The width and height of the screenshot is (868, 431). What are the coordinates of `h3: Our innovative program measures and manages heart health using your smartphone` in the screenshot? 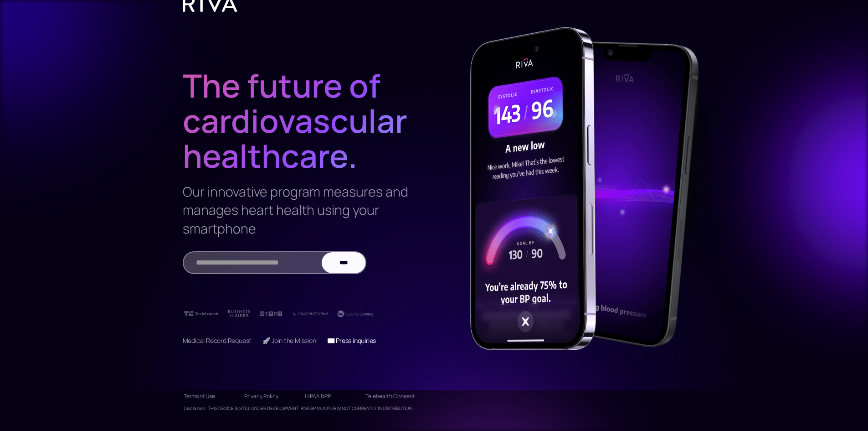 It's located at (297, 209).